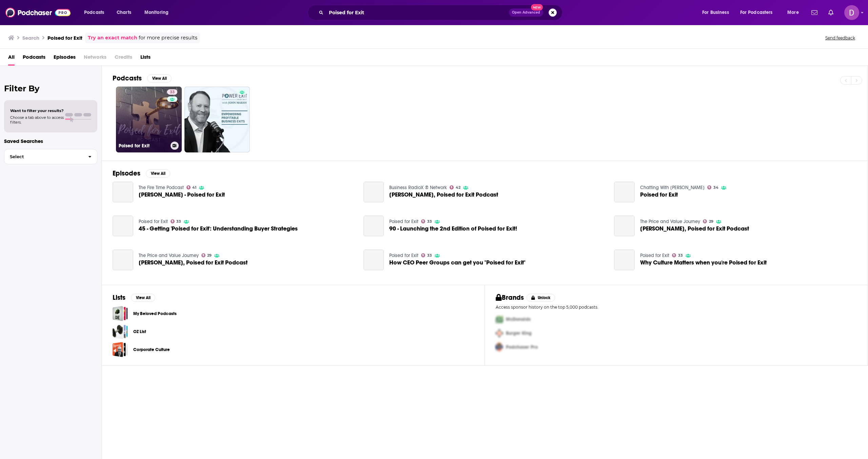 This screenshot has height=459, width=868. Describe the element at coordinates (195, 187) in the screenshot. I see `span: 41` at that location.